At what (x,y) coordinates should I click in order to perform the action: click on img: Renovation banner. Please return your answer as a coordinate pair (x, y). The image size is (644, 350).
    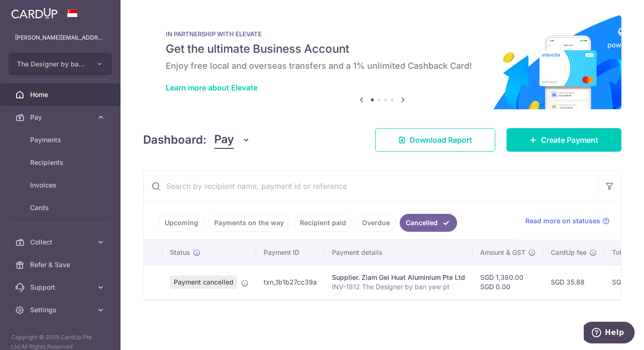
    Looking at the image, I should click on (382, 62).